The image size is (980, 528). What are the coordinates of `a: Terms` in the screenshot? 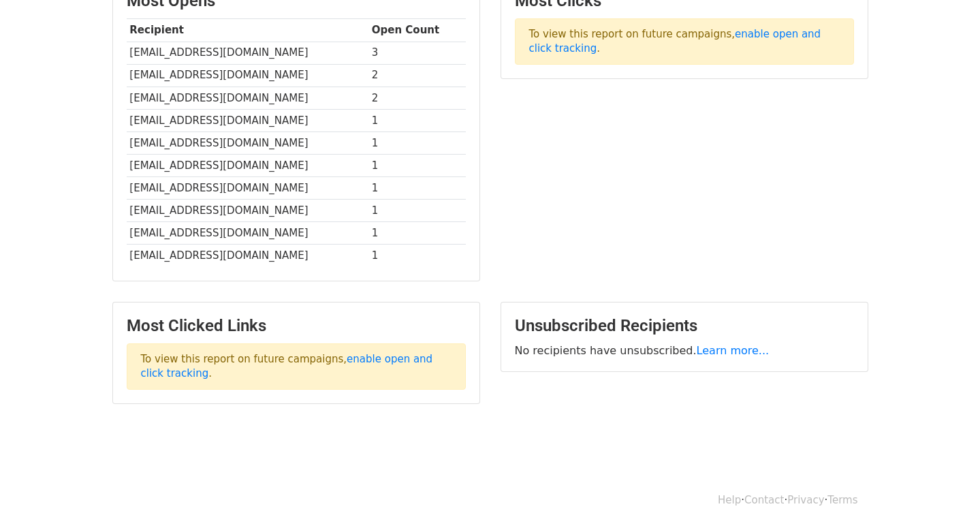 It's located at (842, 501).